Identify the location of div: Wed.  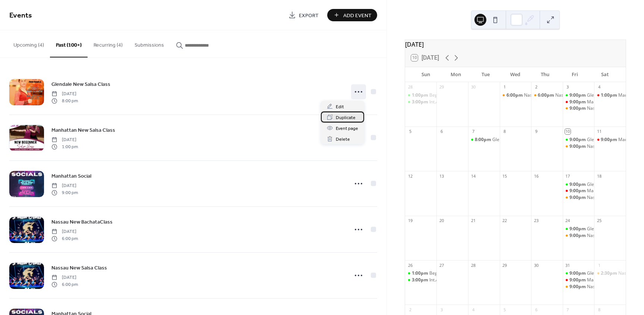
(515, 74).